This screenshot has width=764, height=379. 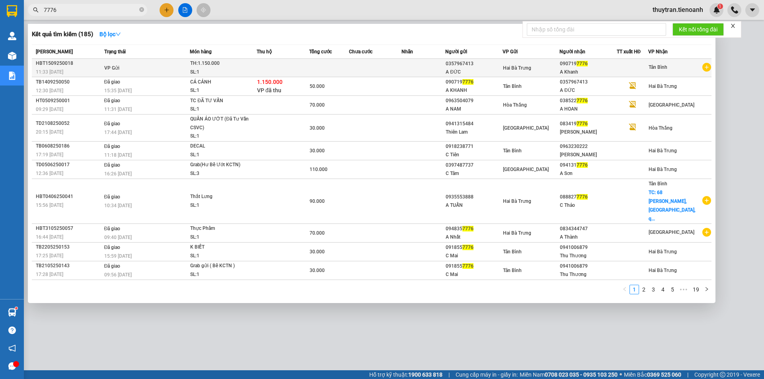 What do you see at coordinates (474, 248) in the screenshot?
I see `div: 091855` at bounding box center [474, 248].